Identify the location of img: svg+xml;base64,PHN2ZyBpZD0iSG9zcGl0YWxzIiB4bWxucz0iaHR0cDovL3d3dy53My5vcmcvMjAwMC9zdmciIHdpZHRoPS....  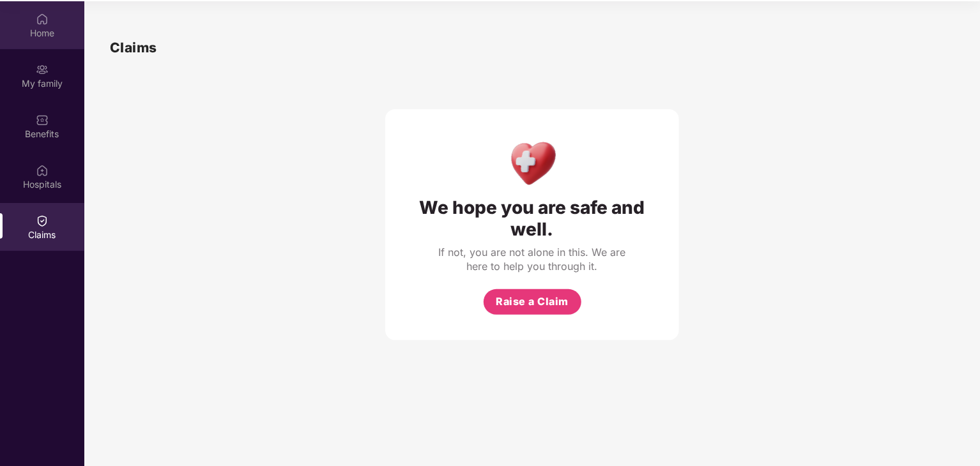
(42, 171).